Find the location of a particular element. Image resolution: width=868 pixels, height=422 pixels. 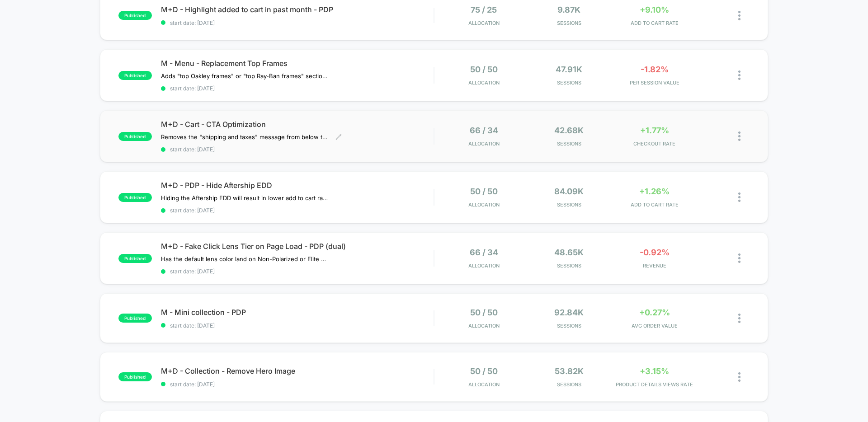

span: +1.26% is located at coordinates (654, 191).